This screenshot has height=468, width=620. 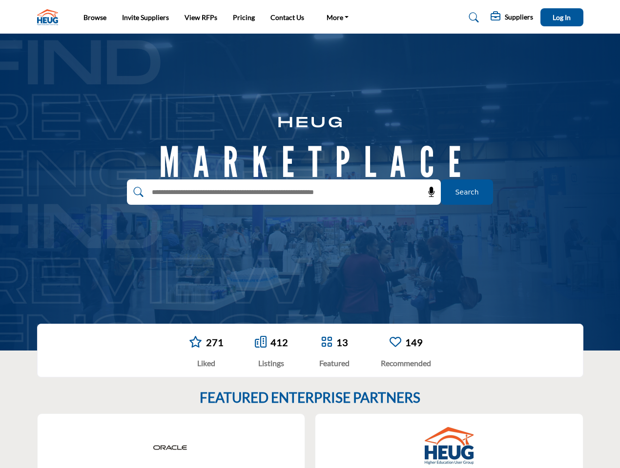 What do you see at coordinates (472, 18) in the screenshot?
I see `a: Search` at bounding box center [472, 18].